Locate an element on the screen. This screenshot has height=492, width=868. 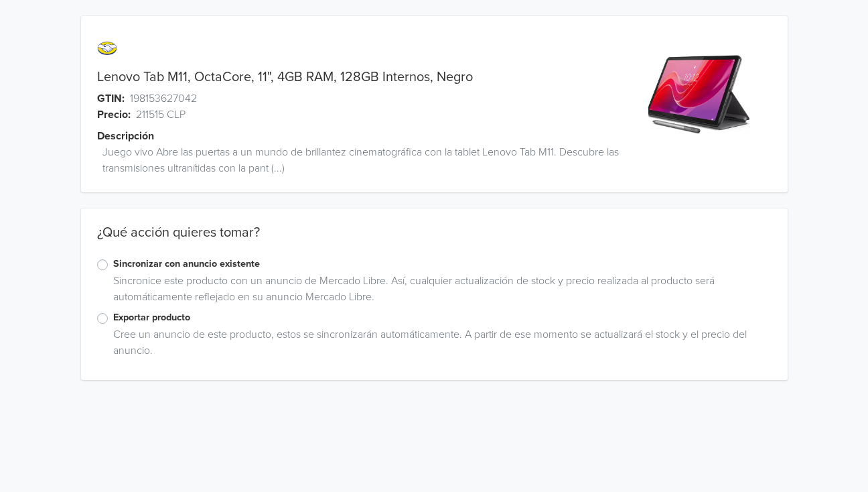
label: Exportar producto is located at coordinates (442, 318).